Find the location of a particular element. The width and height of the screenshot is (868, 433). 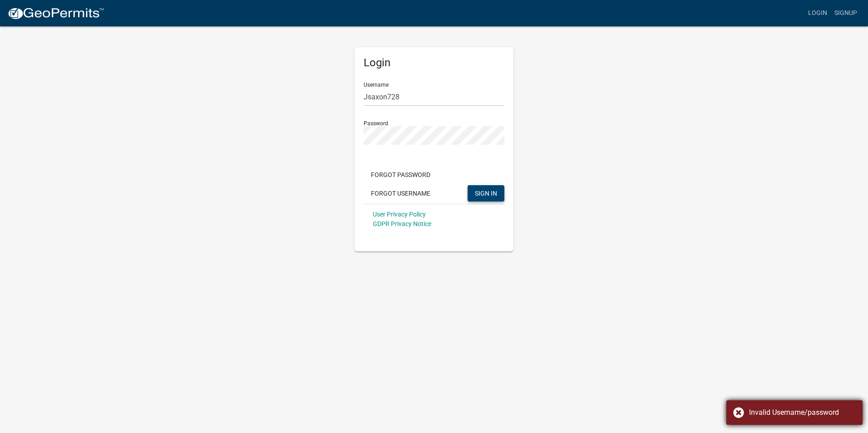

button: Forgot Username is located at coordinates (401, 194).